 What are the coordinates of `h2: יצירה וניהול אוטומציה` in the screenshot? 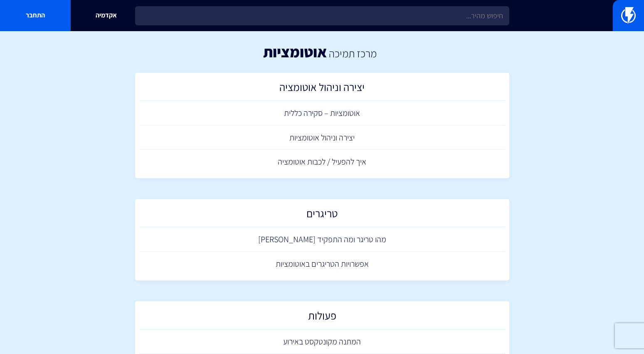 It's located at (322, 89).